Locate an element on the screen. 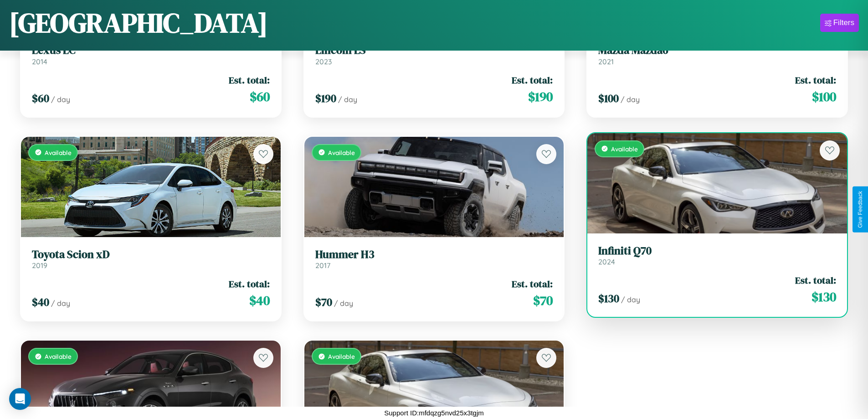 Image resolution: width=868 pixels, height=419 pixels. a: Infiniti Q702024 is located at coordinates (718, 255).